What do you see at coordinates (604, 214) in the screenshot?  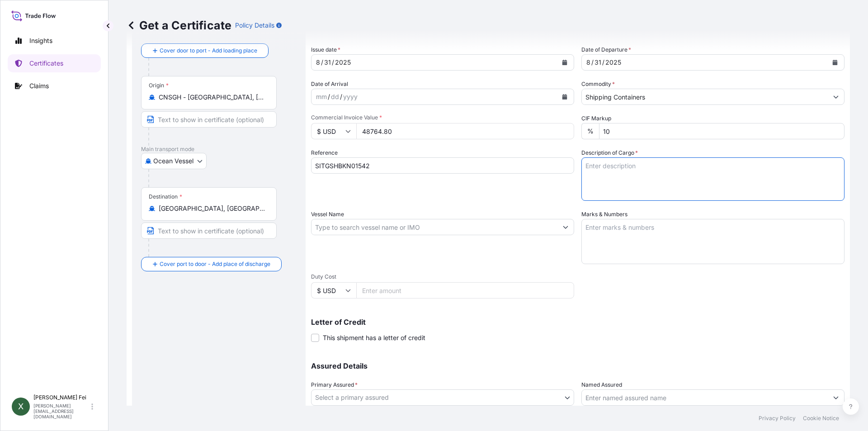 I see `label: Marks & Numbers` at bounding box center [604, 214].